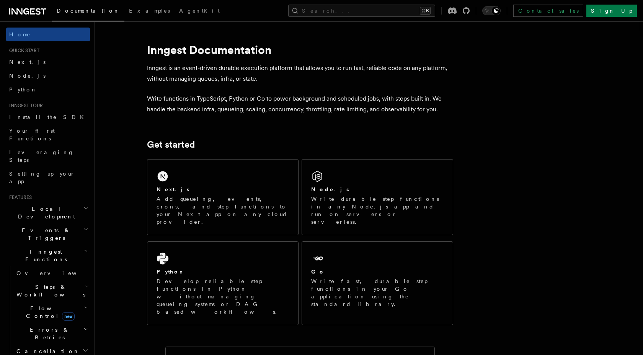 The height and width of the screenshot is (355, 643). I want to click on button: Search...⌘K, so click(362, 11).